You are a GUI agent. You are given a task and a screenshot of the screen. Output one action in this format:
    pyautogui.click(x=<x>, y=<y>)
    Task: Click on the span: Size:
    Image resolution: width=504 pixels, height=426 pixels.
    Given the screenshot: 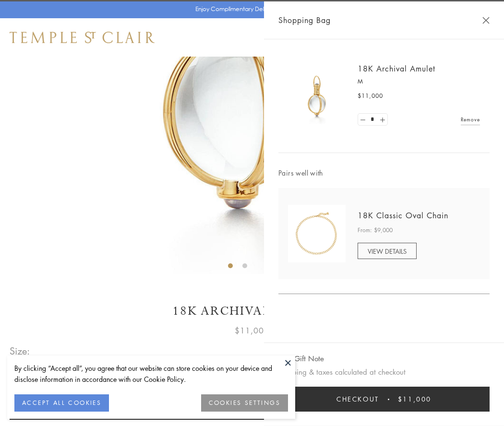 What is the action you would take?
    pyautogui.click(x=20, y=351)
    